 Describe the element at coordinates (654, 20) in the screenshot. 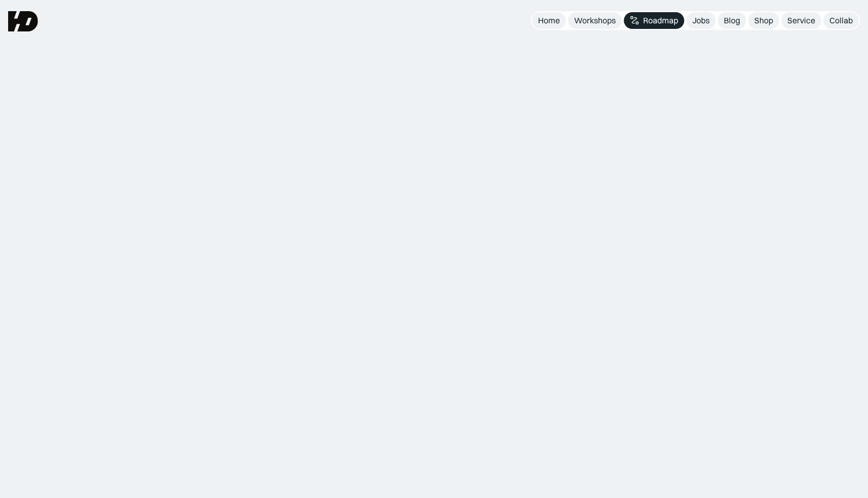

I see `a: Roadmap` at that location.